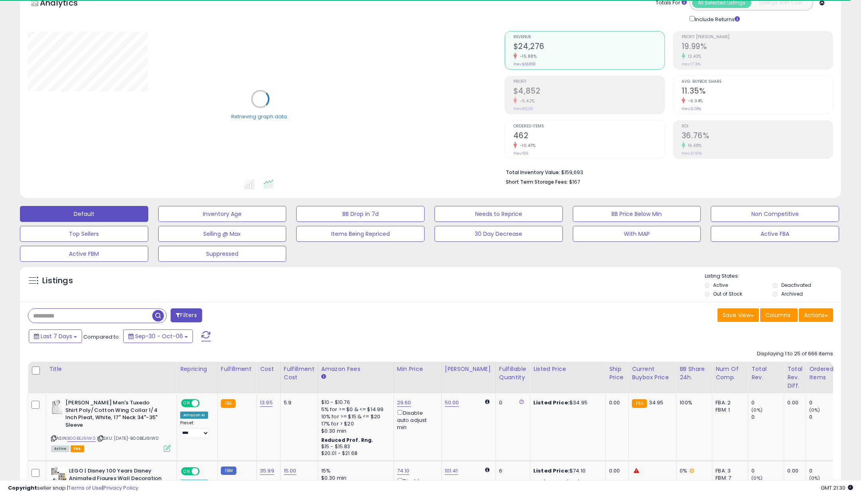  What do you see at coordinates (526, 101) in the screenshot?
I see `small: -5.42%` at bounding box center [526, 101].